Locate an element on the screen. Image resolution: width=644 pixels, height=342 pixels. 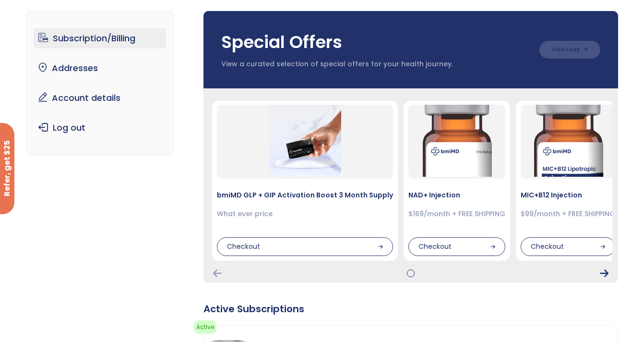
h4: bmiMD GLP + GIP Activation Boost 3 Month Supply is located at coordinates (305, 195).